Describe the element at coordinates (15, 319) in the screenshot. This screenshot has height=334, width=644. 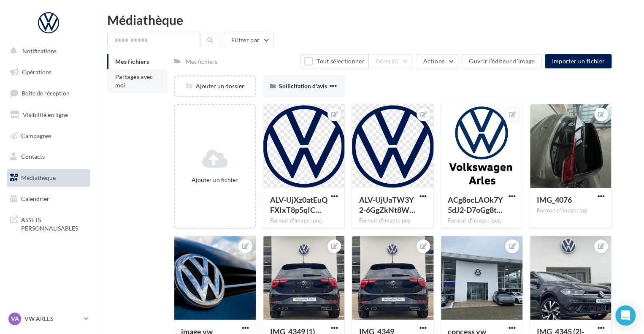
I see `span: VA` at that location.